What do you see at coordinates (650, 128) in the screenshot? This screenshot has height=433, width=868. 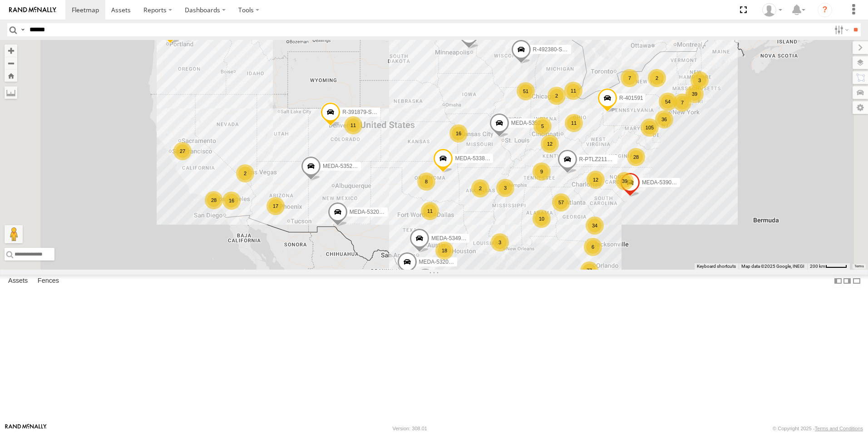 I see `div: 105` at bounding box center [650, 128].